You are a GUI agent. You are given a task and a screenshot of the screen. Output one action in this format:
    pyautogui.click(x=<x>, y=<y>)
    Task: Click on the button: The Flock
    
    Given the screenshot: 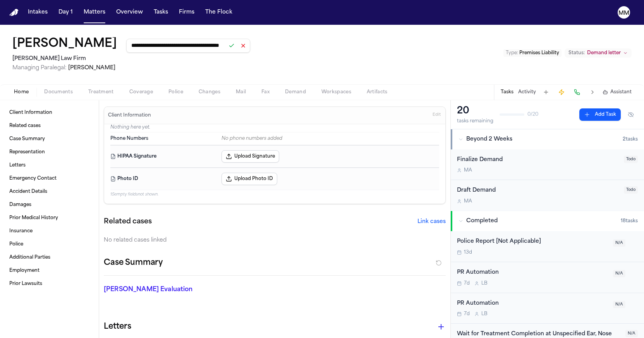 What is the action you would take?
    pyautogui.click(x=219, y=12)
    